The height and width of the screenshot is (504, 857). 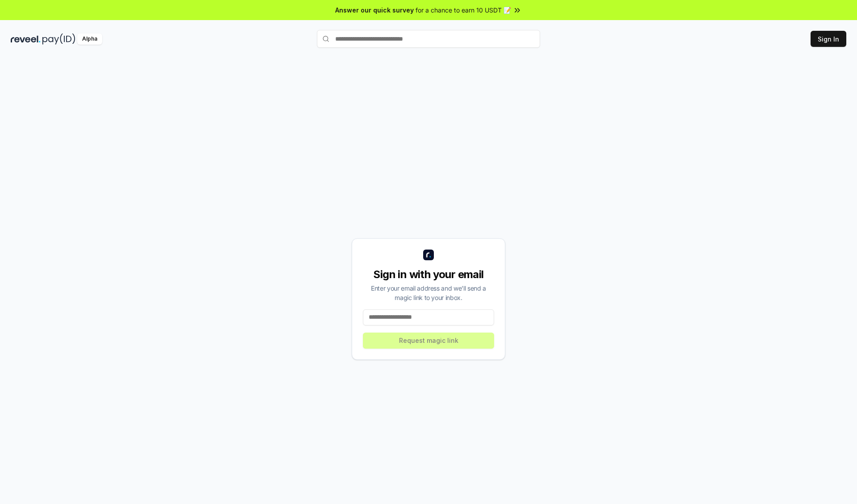 I want to click on span: Answer our quick survey, so click(x=374, y=10).